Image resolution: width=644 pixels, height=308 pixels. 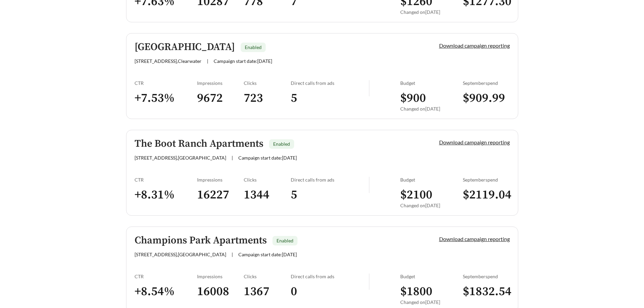 What do you see at coordinates (486, 195) in the screenshot?
I see `h3: $ 2119.04` at bounding box center [486, 195].